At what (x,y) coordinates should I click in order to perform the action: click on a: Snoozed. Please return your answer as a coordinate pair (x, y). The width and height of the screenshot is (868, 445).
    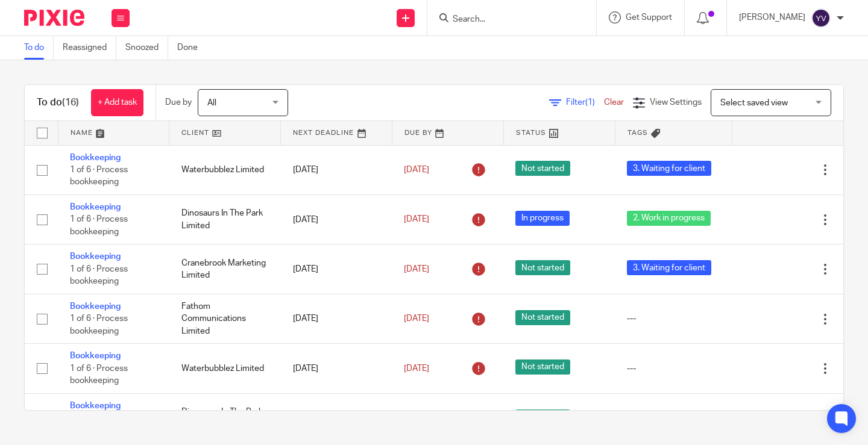
    Looking at the image, I should click on (146, 48).